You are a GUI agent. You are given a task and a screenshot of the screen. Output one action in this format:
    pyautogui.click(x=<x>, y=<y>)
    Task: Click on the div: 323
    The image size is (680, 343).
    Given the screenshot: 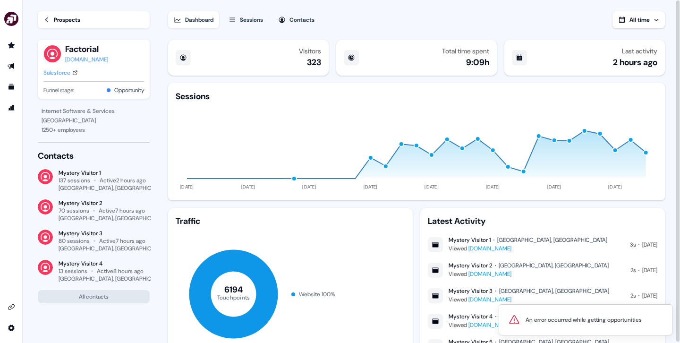 What is the action you would take?
    pyautogui.click(x=314, y=62)
    